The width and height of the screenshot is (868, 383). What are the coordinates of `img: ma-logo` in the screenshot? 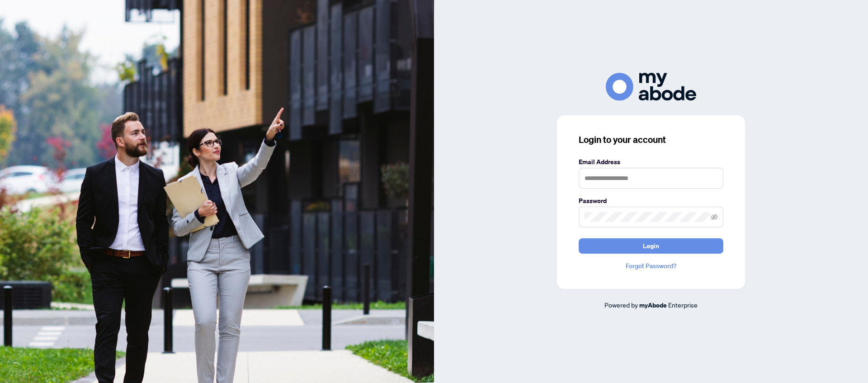 It's located at (651, 86).